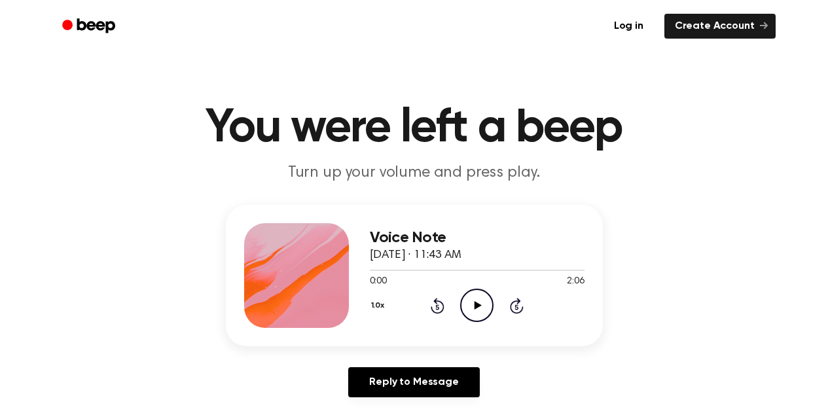  Describe the element at coordinates (477, 238) in the screenshot. I see `h3: Voice Note` at that location.